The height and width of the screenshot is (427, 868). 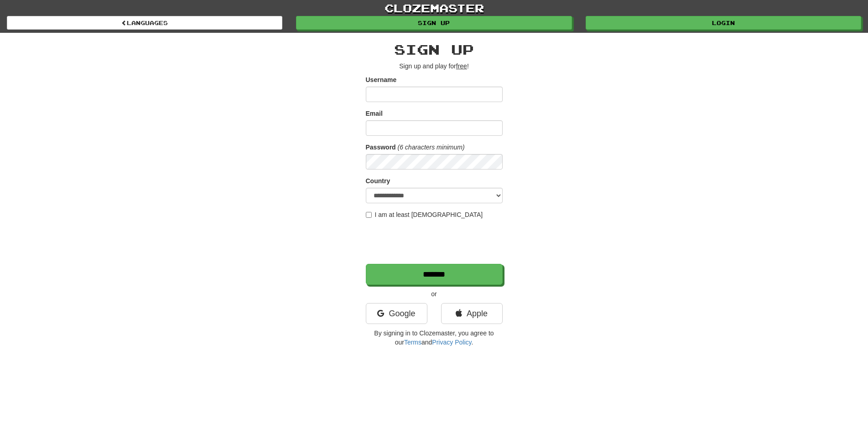 I want to click on h2: Sign up, so click(x=434, y=49).